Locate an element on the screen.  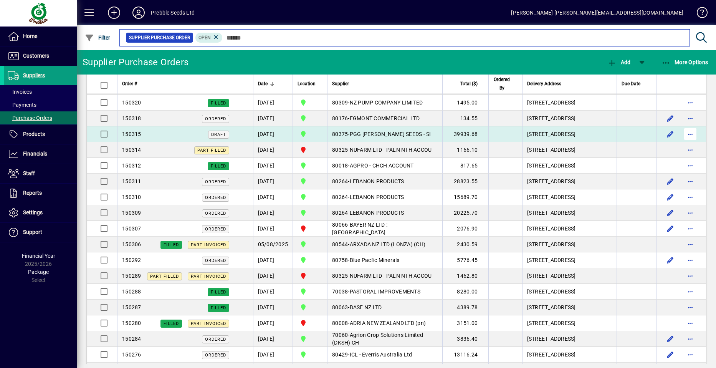
div: Total ($) is located at coordinates (466, 84).